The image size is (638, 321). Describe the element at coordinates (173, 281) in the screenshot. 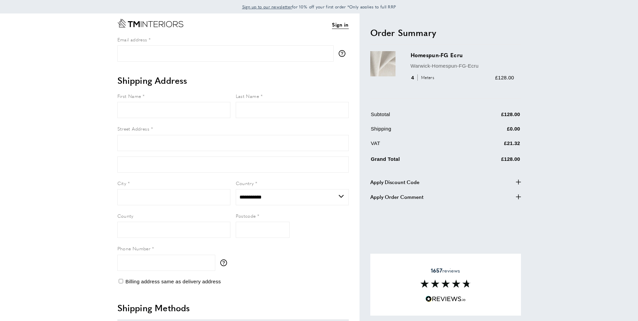

I see `span: Billing address same as delivery address` at that location.